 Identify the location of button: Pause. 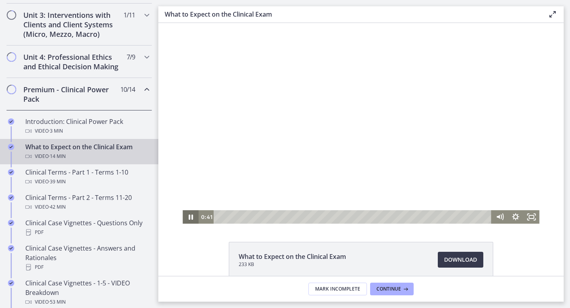
(32, 194).